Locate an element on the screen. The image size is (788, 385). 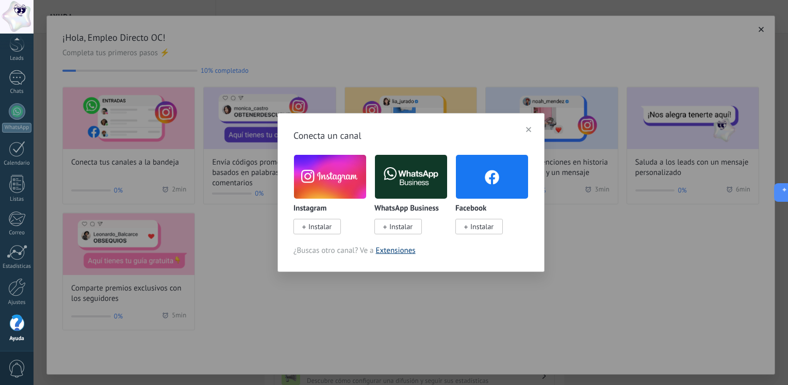
span: ¿Buscas otro canal? Ve a is located at coordinates (411, 251).